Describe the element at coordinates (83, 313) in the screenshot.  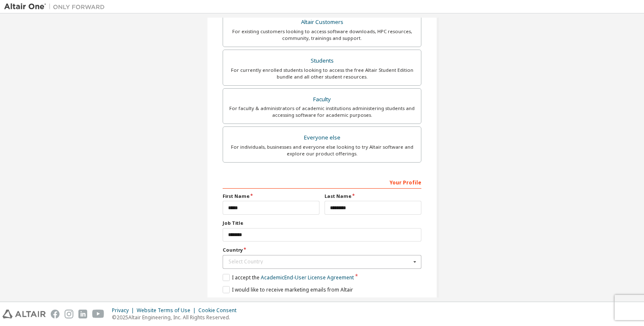
I see `img: linkedin.svg` at that location.